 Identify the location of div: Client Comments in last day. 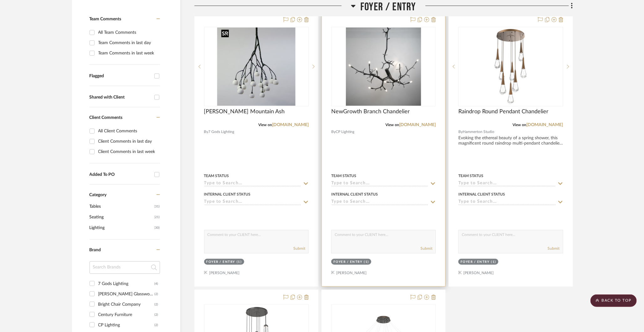
(128, 141).